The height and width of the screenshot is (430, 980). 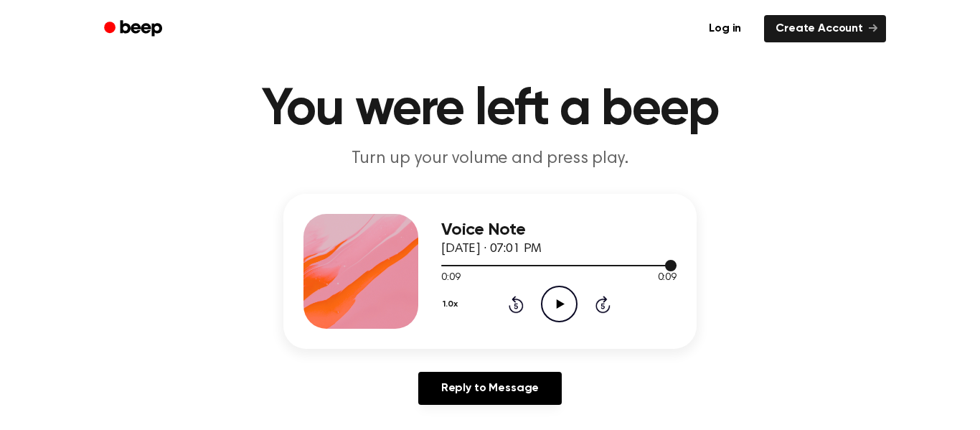 I want to click on h3: Voice Note, so click(x=559, y=230).